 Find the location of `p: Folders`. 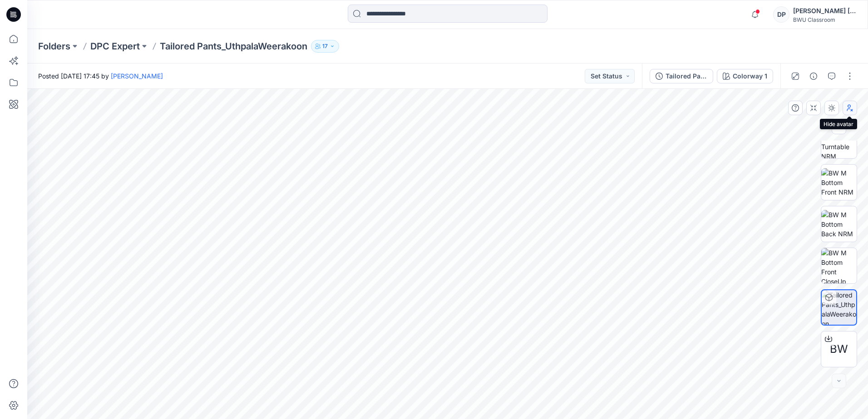

p: Folders is located at coordinates (54, 47).